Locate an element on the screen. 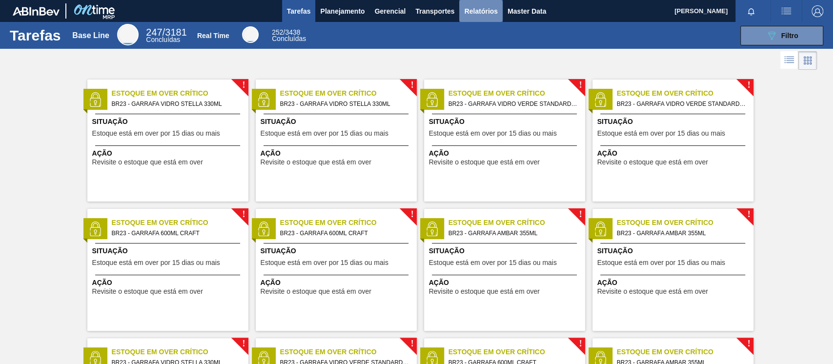  span: 247 is located at coordinates (154, 32).